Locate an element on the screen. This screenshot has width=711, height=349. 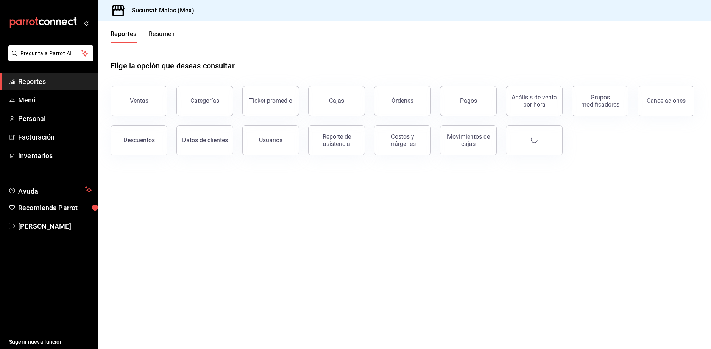
span: Recomienda Parrot is located at coordinates (55, 208).